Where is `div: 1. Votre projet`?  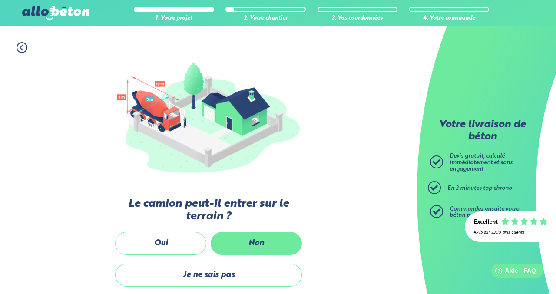
div: 1. Votre projet is located at coordinates (174, 18).